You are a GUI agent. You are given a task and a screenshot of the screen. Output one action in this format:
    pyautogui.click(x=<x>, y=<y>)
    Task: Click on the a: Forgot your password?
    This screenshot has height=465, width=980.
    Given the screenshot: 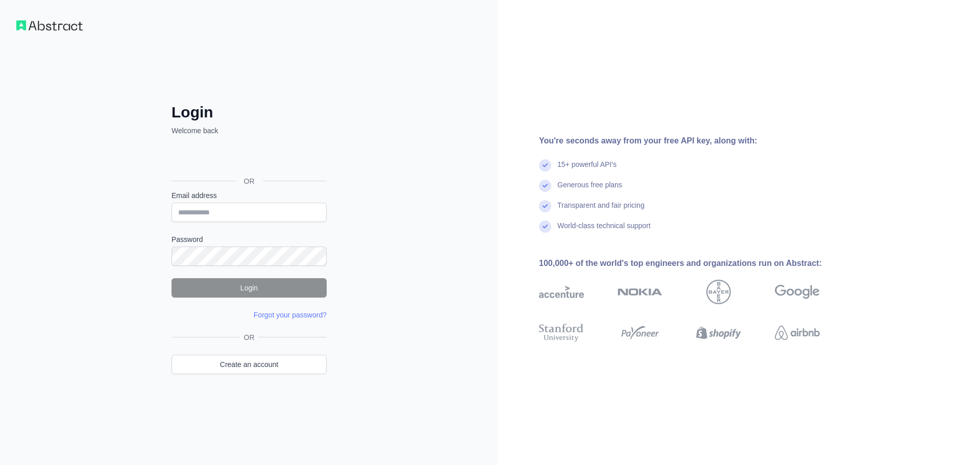 What is the action you would take?
    pyautogui.click(x=290, y=315)
    